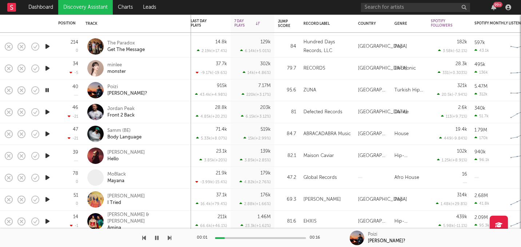  I want to click on div: Poizi, so click(372, 234).